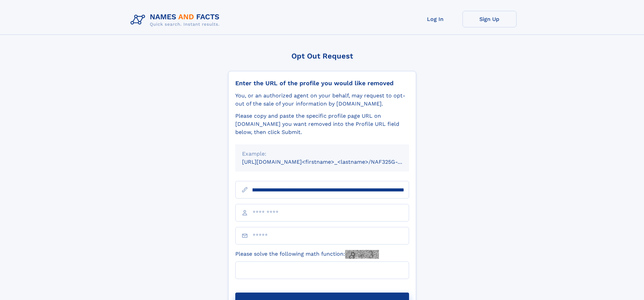  What do you see at coordinates (322, 83) in the screenshot?
I see `div: Enter the URL of the profile you would like removed` at bounding box center [322, 83].